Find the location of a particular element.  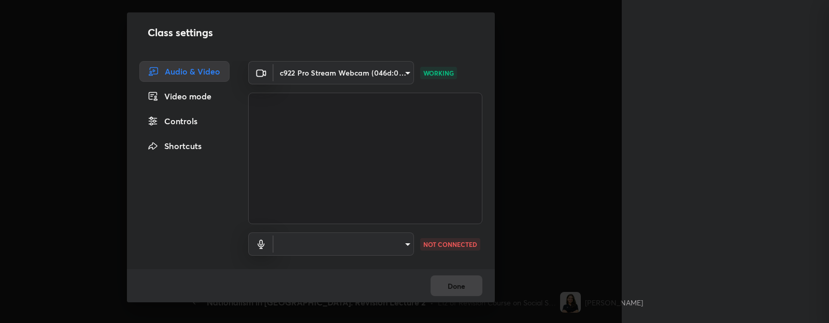

div: Shortcuts is located at coordinates (185, 146).